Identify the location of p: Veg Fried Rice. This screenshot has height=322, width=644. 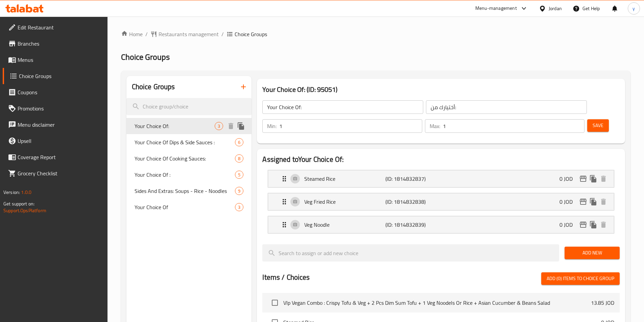
(344, 202).